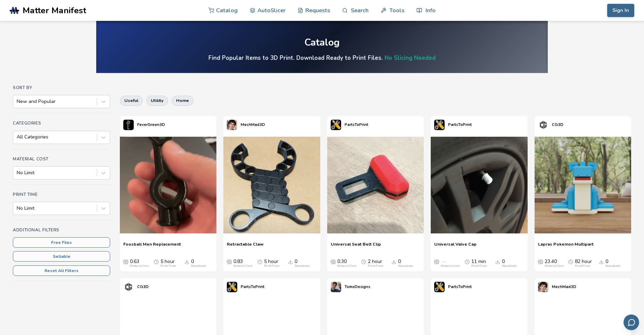 This screenshot has height=335, width=644. What do you see at coordinates (18, 101) in the screenshot?
I see `input: New and Popular` at bounding box center [18, 101].